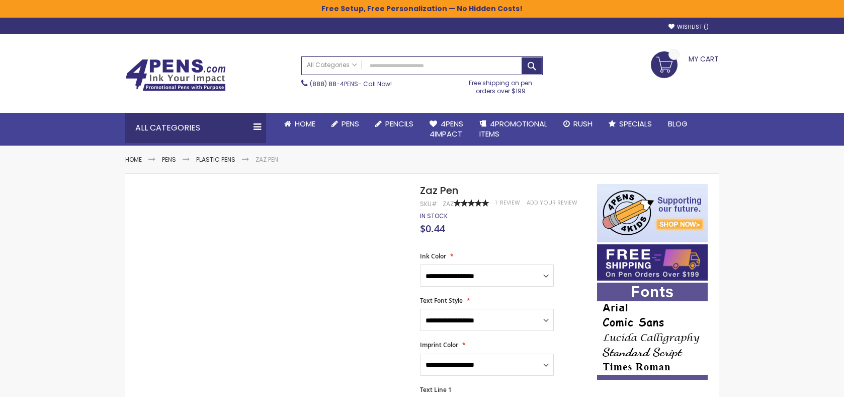 The width and height of the screenshot is (844, 397). What do you see at coordinates (653, 213) in the screenshot?
I see `img: 4pens 4 kids` at bounding box center [653, 213].